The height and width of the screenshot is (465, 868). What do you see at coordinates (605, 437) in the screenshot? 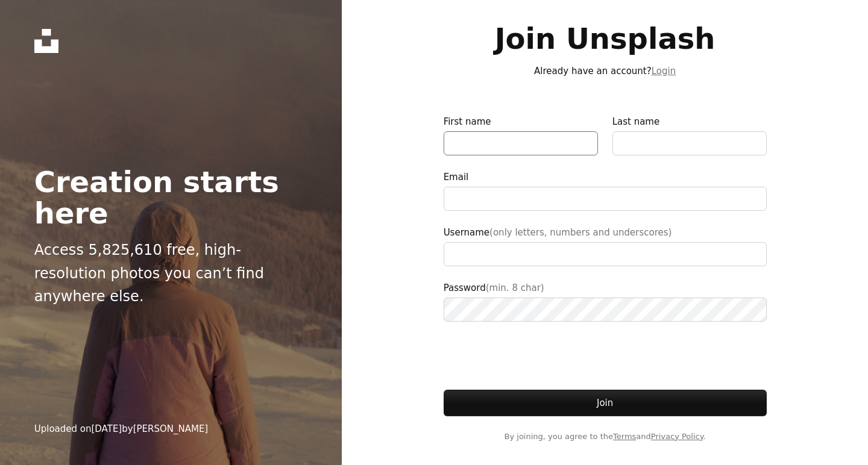
I see `span: By joining, you agree to the and .` at bounding box center [605, 437].